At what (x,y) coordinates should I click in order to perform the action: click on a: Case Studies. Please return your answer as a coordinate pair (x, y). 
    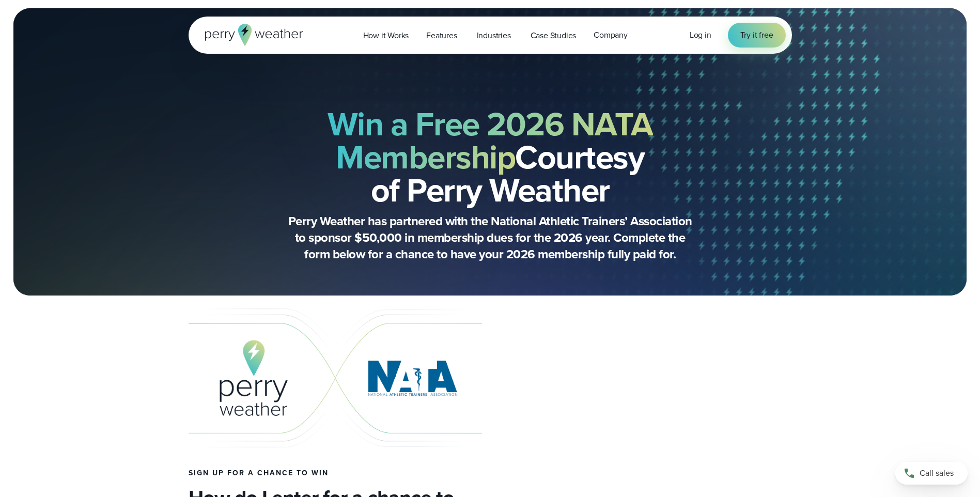
    Looking at the image, I should click on (554, 36).